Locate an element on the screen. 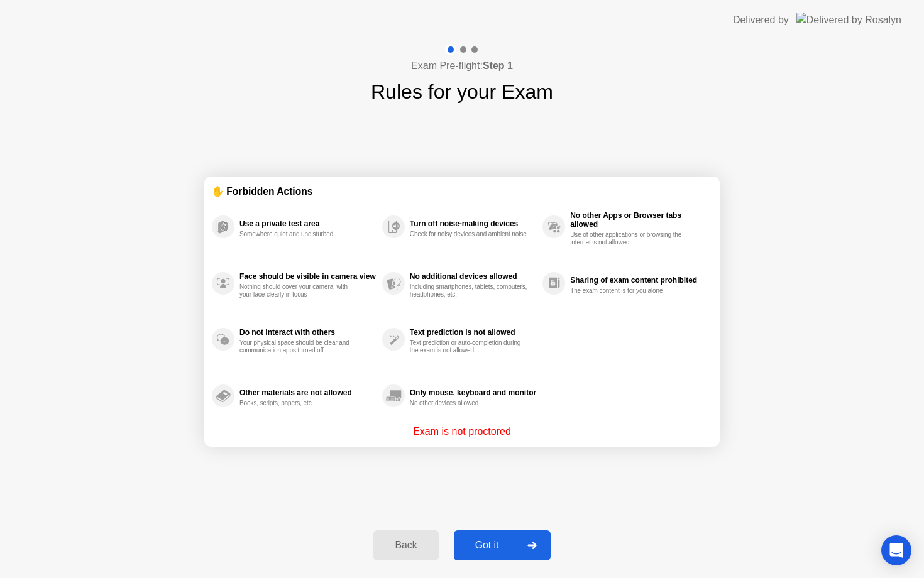 Image resolution: width=924 pixels, height=578 pixels. div: Back is located at coordinates (406, 545).